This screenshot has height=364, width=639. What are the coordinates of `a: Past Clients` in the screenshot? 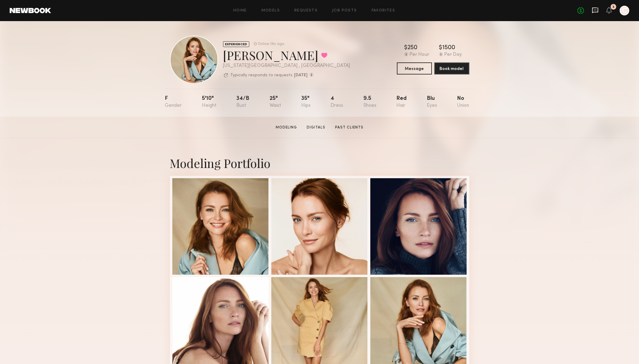 It's located at (349, 128).